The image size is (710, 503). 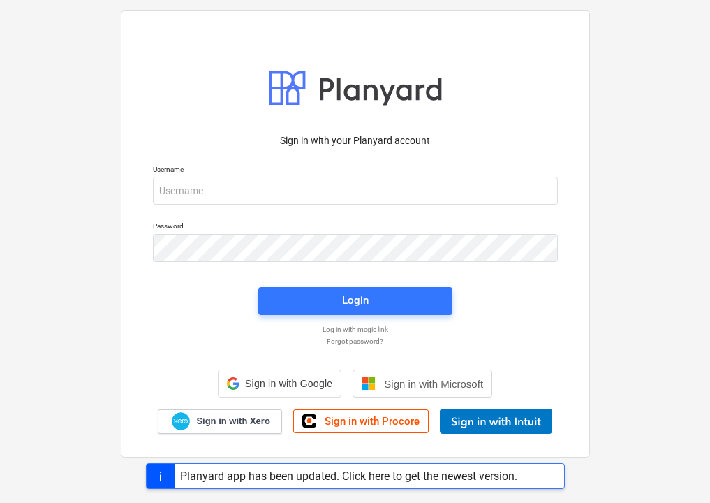 What do you see at coordinates (288, 383) in the screenshot?
I see `span: Sign in with Google` at bounding box center [288, 383].